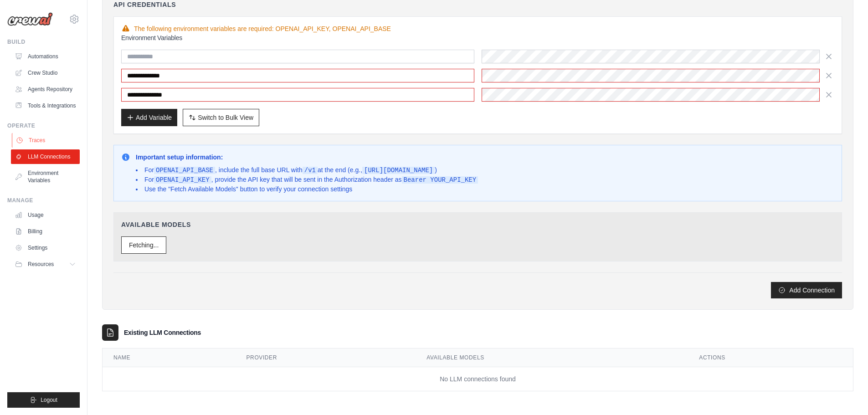 The height and width of the screenshot is (415, 868). Describe the element at coordinates (44, 201) in the screenshot. I see `div: Manage` at that location.